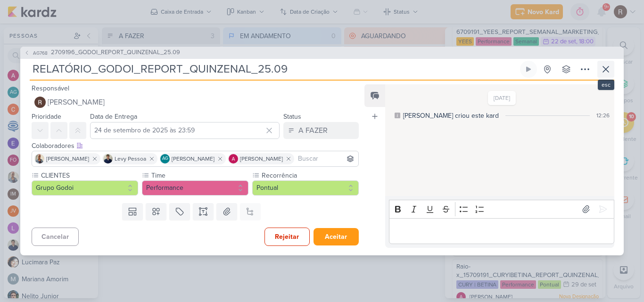  I want to click on button: AG768 2709196_GODOI_REPORT_QUINZENAL_25.09, so click(102, 52).